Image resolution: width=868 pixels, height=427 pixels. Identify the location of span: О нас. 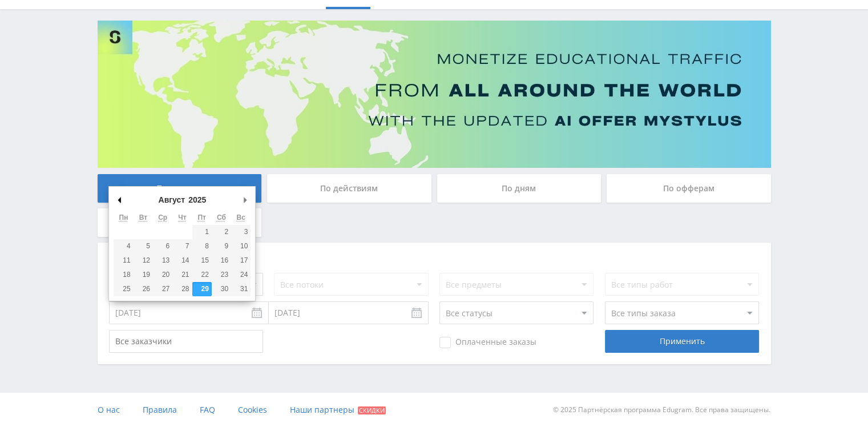
(108, 409).